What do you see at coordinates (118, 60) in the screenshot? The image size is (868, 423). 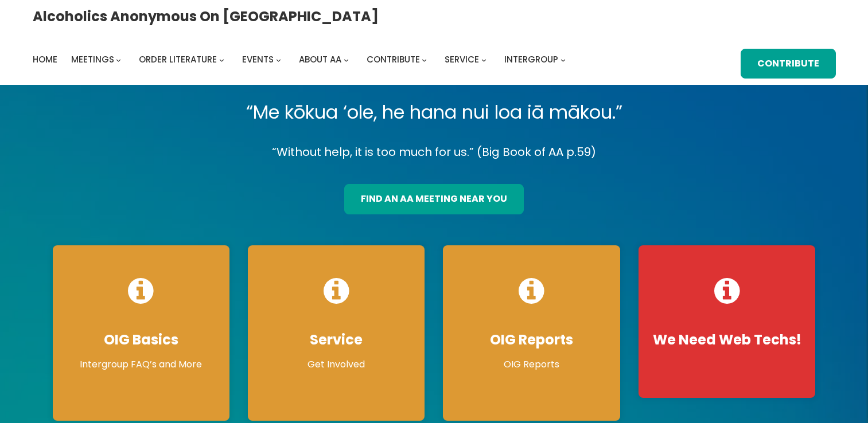 I see `button: Meetings submenu` at bounding box center [118, 60].